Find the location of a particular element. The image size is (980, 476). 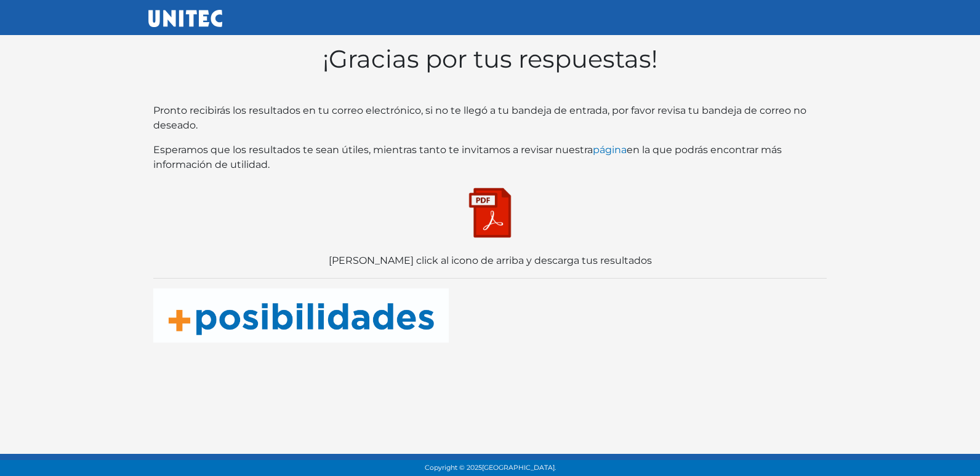

img: Descarga tus resultados is located at coordinates (490, 213).